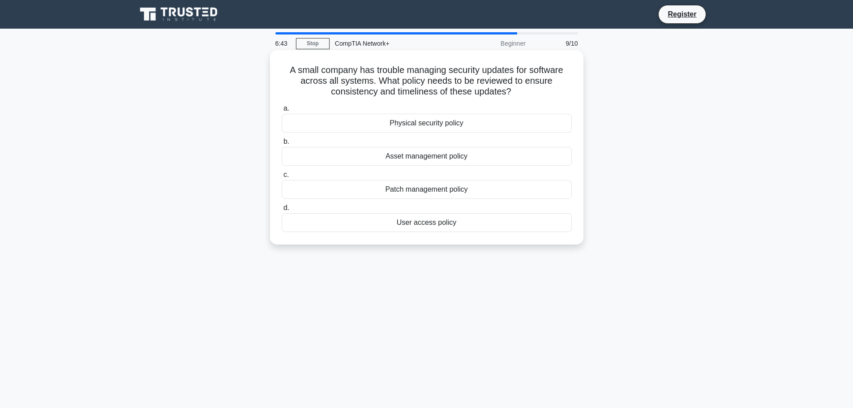 The height and width of the screenshot is (408, 853). What do you see at coordinates (682, 14) in the screenshot?
I see `a: Register` at bounding box center [682, 14].